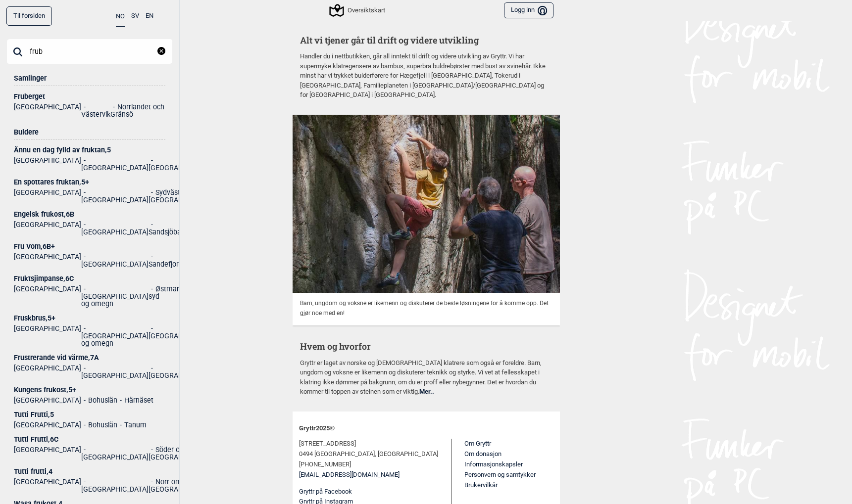 The height and width of the screenshot is (504, 852). Describe the element at coordinates (478, 444) in the screenshot. I see `a: Om Gryttr` at that location.